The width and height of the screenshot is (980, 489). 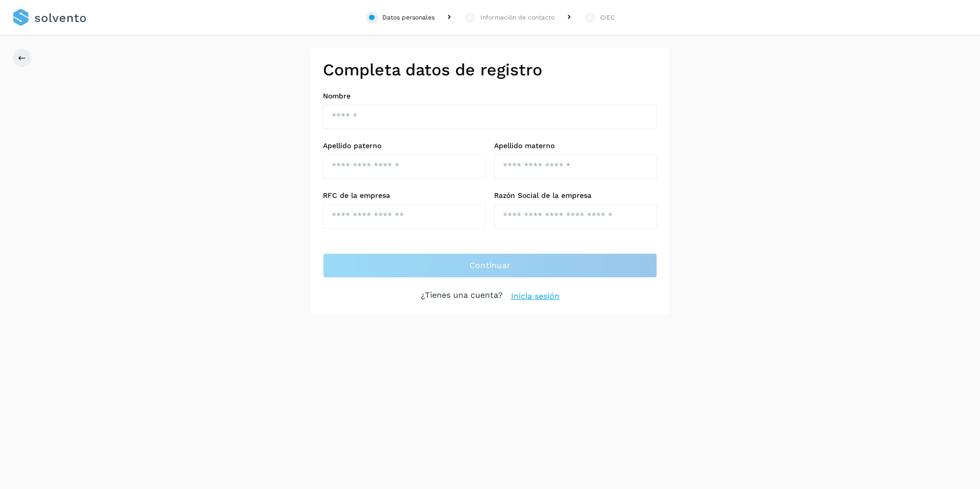 I want to click on button: Continuar, so click(x=490, y=266).